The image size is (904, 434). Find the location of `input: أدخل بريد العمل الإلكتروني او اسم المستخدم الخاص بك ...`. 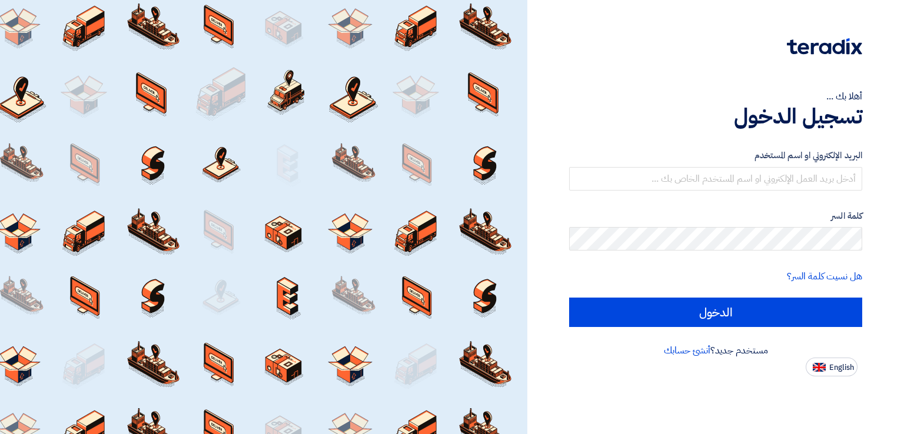

input: أدخل بريد العمل الإلكتروني او اسم المستخدم الخاص بك ... is located at coordinates (715, 179).